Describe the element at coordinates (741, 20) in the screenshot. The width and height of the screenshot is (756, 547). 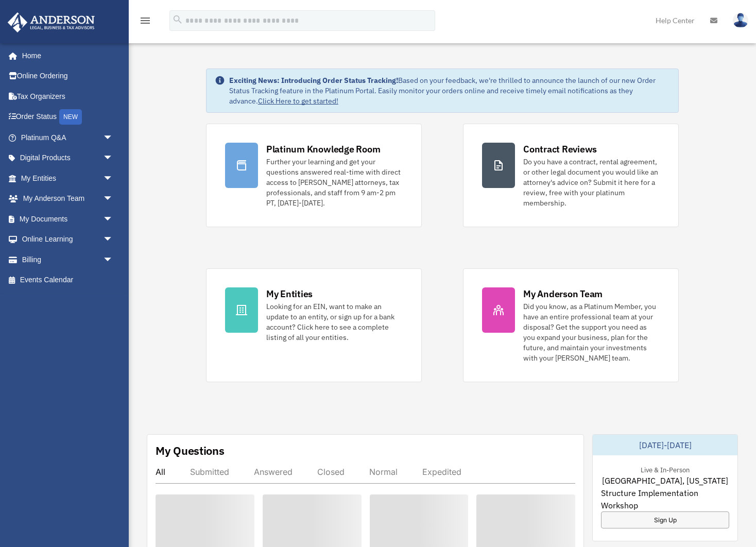
I see `img: User Pic` at that location.